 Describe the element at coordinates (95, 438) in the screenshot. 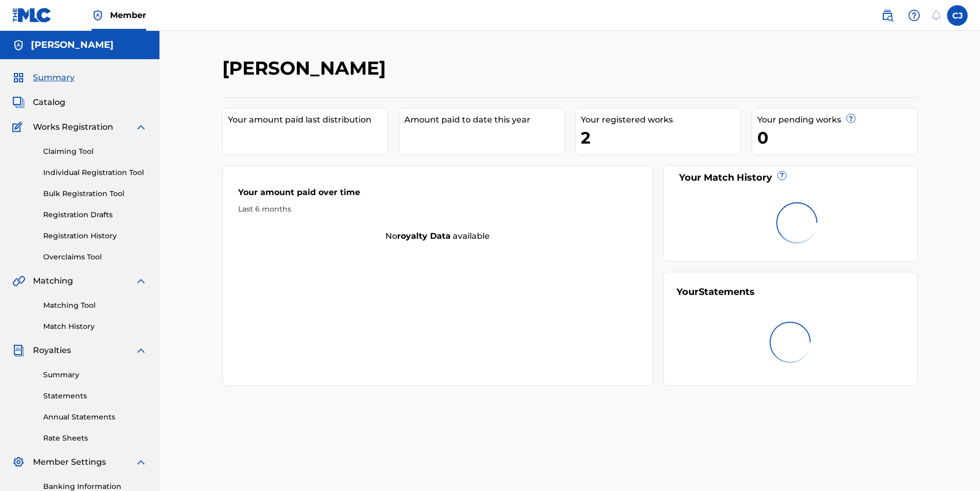

I see `a: Rate Sheets` at that location.